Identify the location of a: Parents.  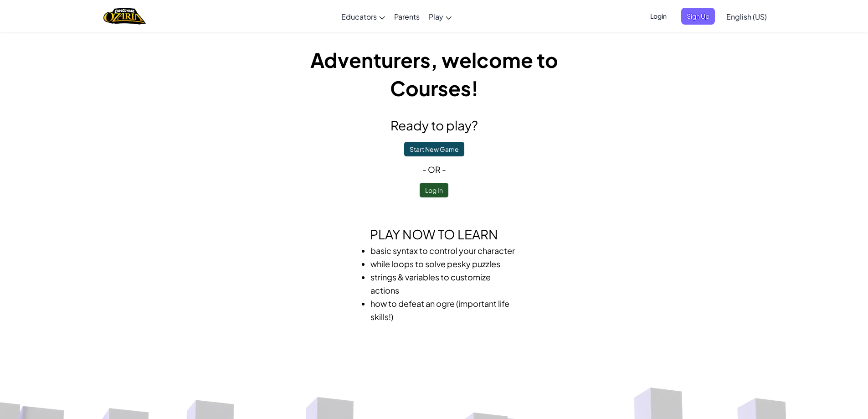
(407, 16).